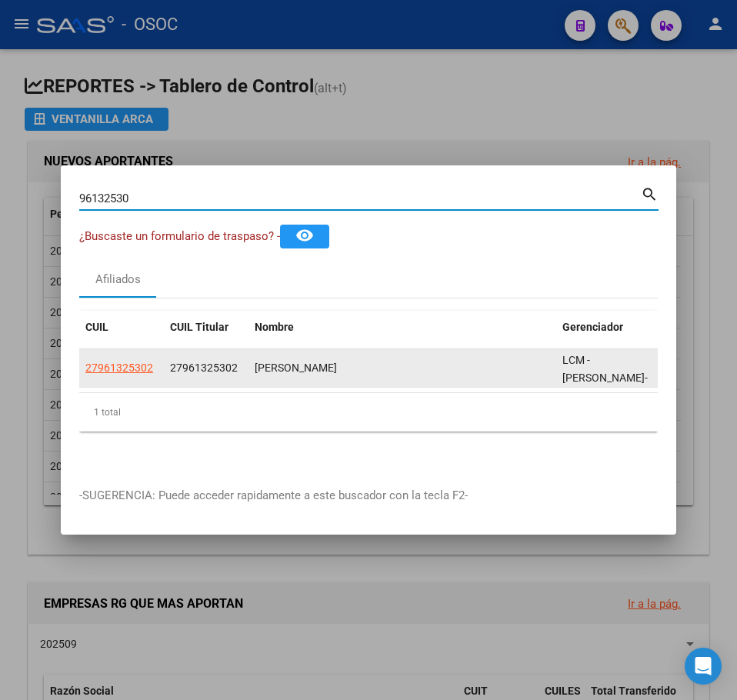  Describe the element at coordinates (274, 327) in the screenshot. I see `span: Nombre` at that location.